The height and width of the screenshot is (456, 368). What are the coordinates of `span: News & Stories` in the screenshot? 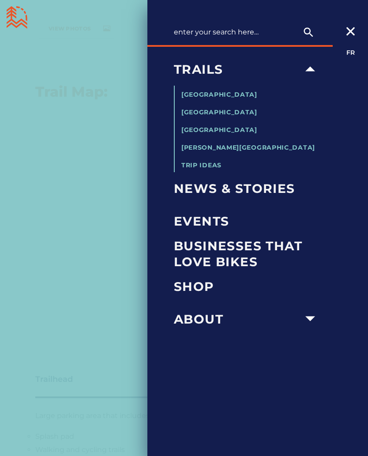 It's located at (247, 188).